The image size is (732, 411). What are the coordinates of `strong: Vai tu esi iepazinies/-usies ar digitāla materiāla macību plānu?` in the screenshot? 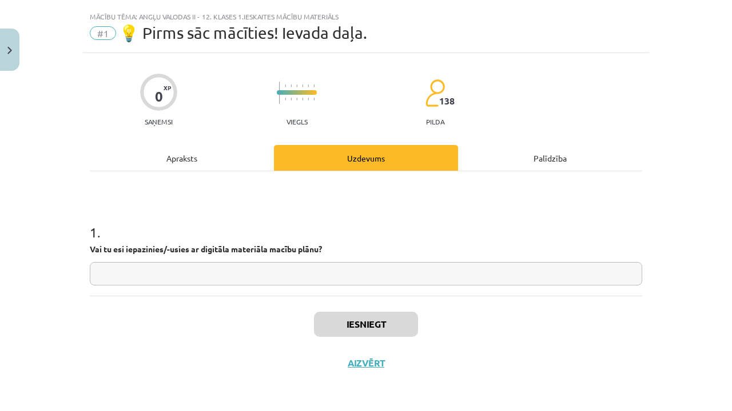 It's located at (206, 249).